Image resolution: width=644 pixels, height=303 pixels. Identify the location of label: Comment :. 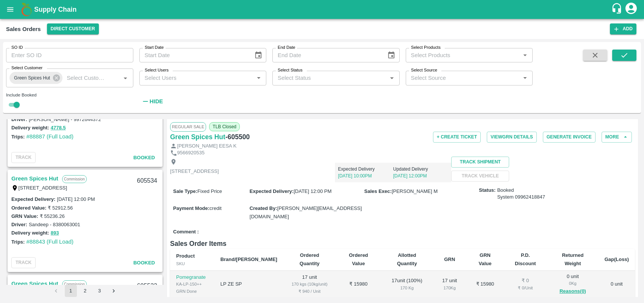
(186, 232).